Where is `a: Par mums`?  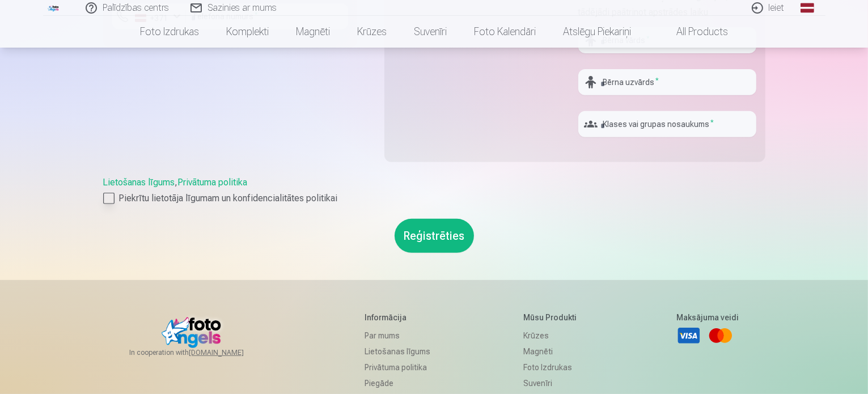 a: Par mums is located at coordinates (398, 335).